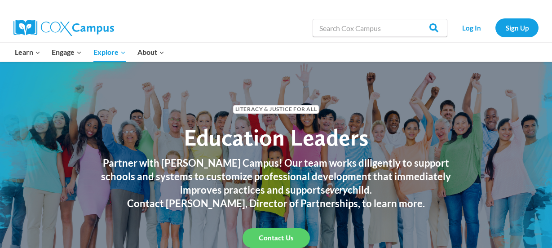  I want to click on a: Contact Us, so click(276, 238).